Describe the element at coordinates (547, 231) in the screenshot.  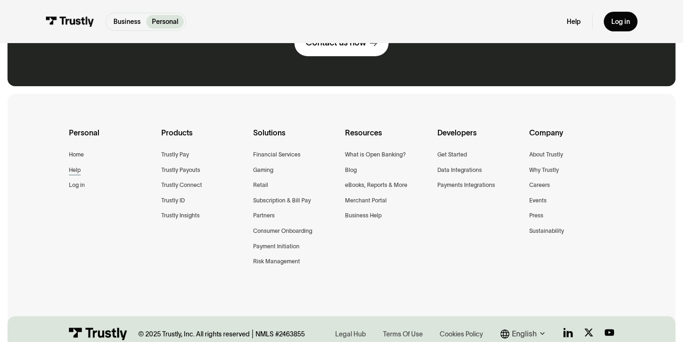
I see `div: Sustainability` at that location.